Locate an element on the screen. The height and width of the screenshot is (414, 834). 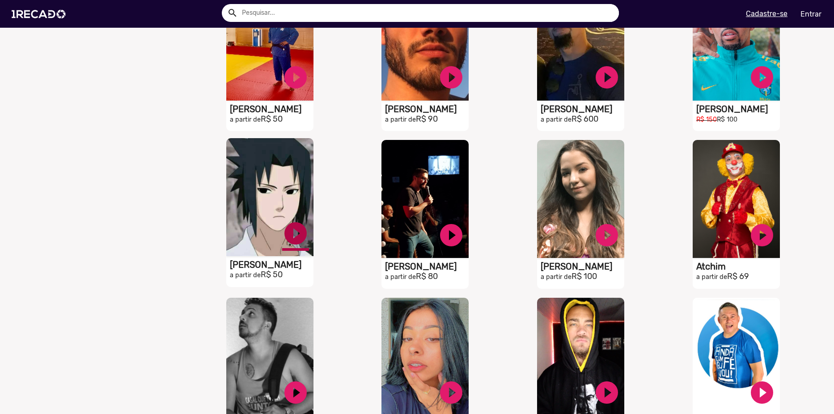
a: Entrar is located at coordinates (811, 14).